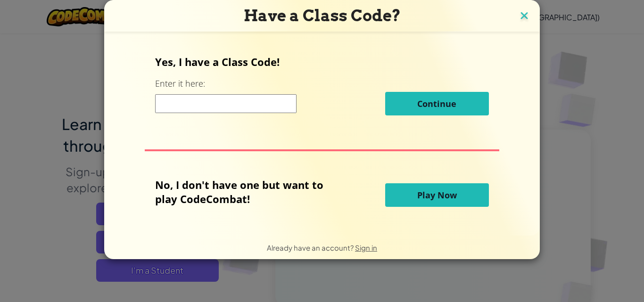 The image size is (644, 302). What do you see at coordinates (322, 62) in the screenshot?
I see `p: Yes, I have a Class Code!` at bounding box center [322, 62].